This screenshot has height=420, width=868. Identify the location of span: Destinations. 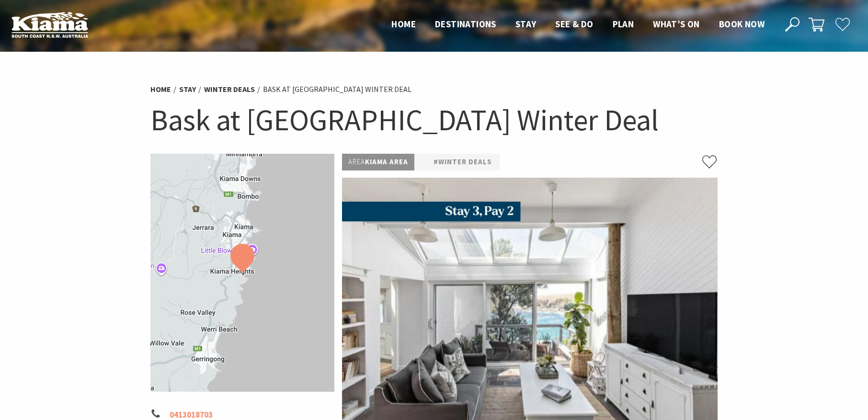
(466, 24).